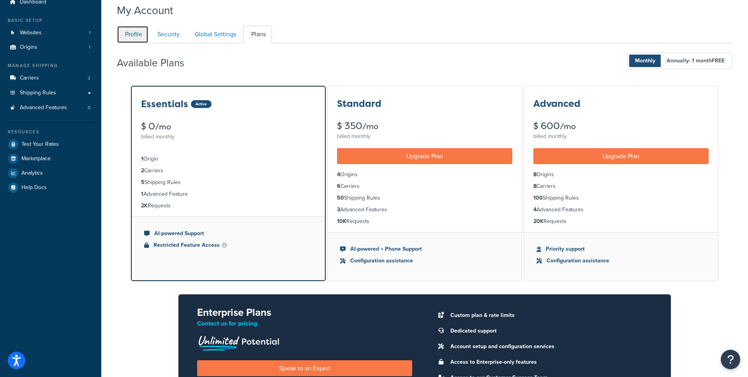  What do you see at coordinates (549, 346) in the screenshot?
I see `li: Account setup and configuration services` at bounding box center [549, 346].